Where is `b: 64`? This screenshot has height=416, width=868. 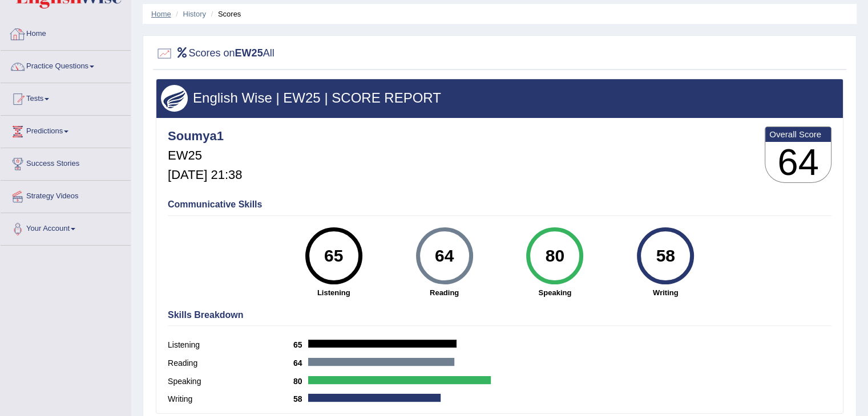 b: 64 is located at coordinates (301, 363).